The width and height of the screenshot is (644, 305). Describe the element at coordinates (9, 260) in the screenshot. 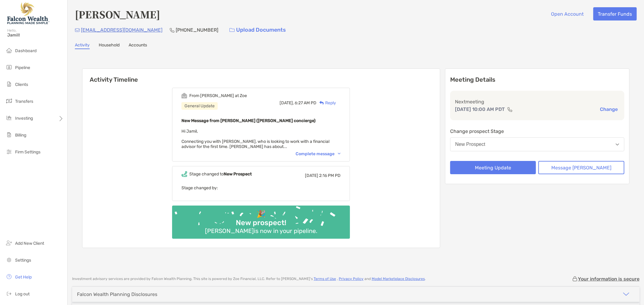

I see `img: settings icon` at that location.